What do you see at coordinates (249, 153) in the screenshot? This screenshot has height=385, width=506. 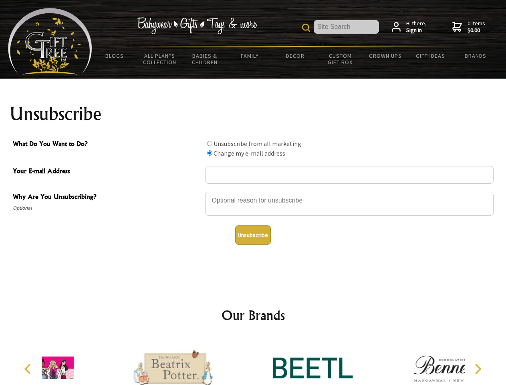 I see `label: Change my e-mail address` at bounding box center [249, 153].